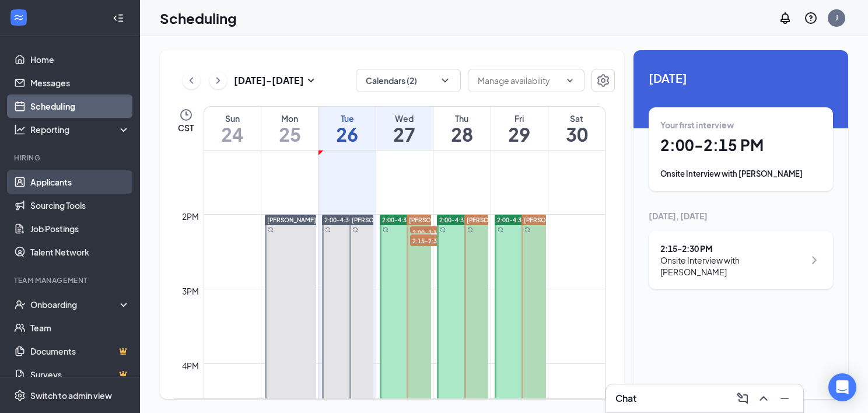  I want to click on button: ChevronRight, so click(218, 80).